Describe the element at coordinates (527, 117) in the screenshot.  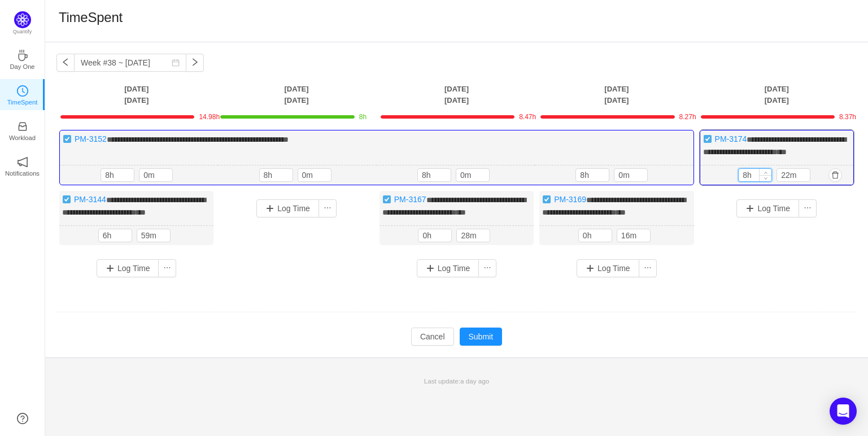
I see `span: 8.47h` at that location.